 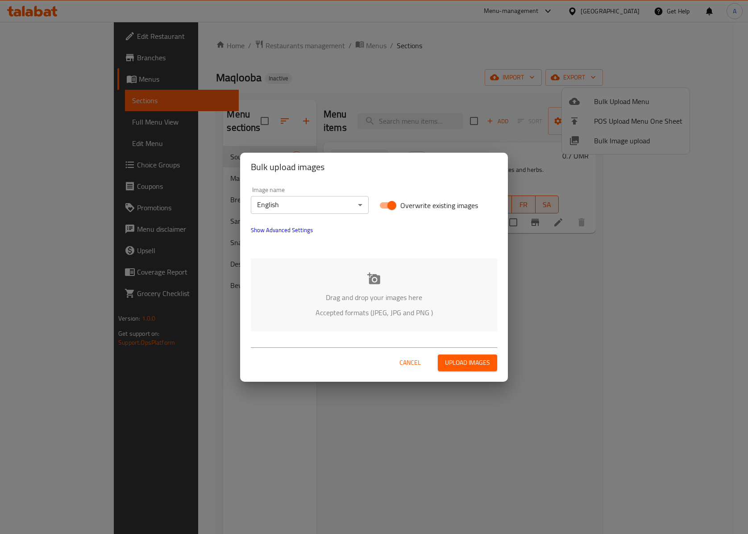 I want to click on span: Cancel, so click(x=410, y=362).